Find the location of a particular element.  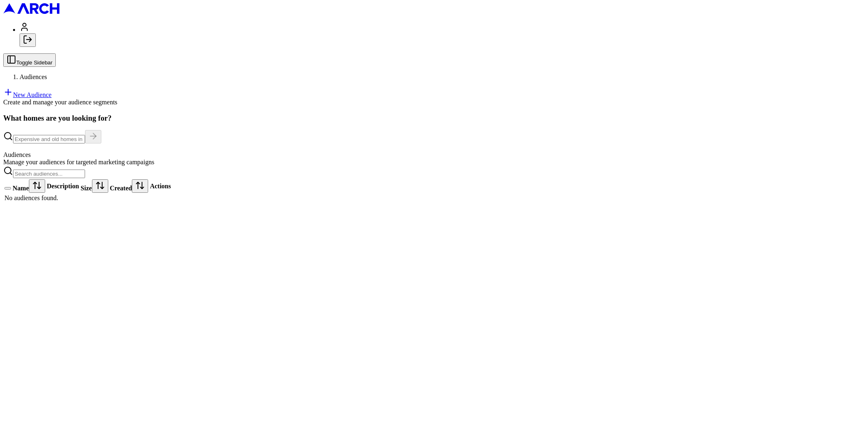

a: New Audience is located at coordinates (27, 94).